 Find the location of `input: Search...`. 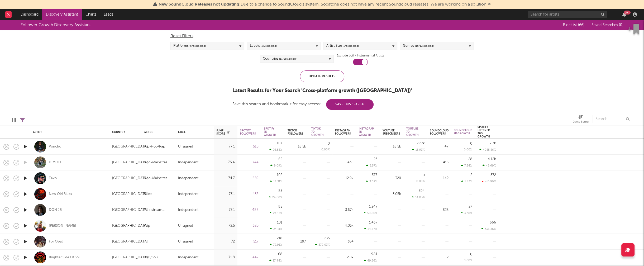

input: Search... is located at coordinates (612, 119).